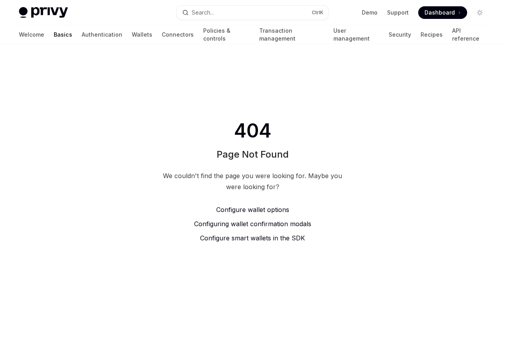  I want to click on span: 404, so click(252, 131).